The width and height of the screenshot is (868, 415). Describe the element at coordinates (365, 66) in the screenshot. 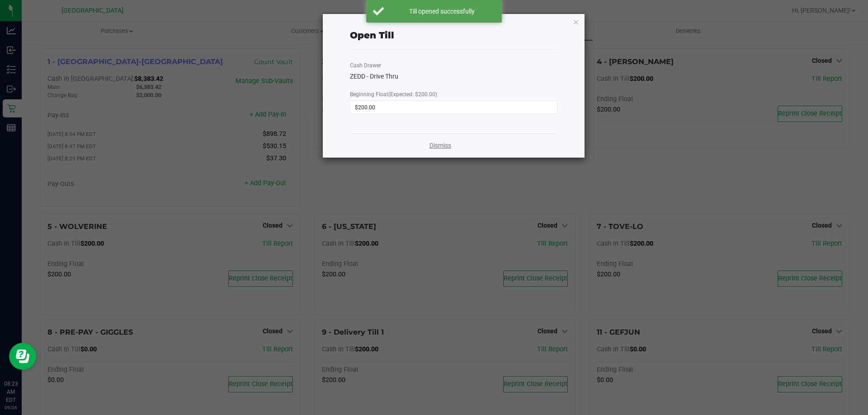

I see `label: Cash Drawer` at that location.